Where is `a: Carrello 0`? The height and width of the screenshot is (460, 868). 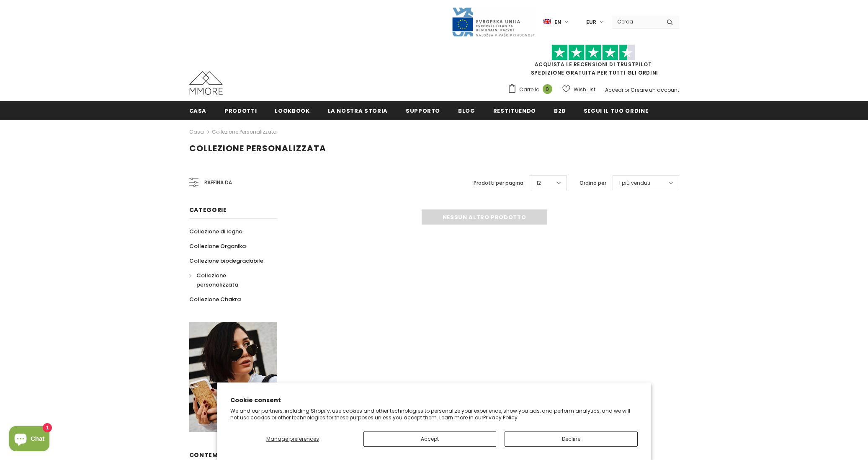
a: Carrello 0 is located at coordinates (532, 89).